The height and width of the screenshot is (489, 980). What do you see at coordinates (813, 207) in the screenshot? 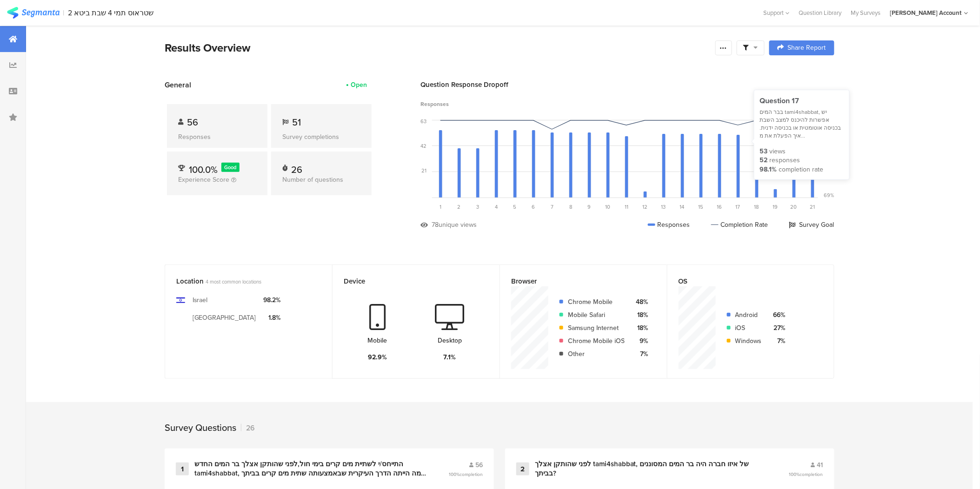
I see `span: 21` at bounding box center [813, 207].